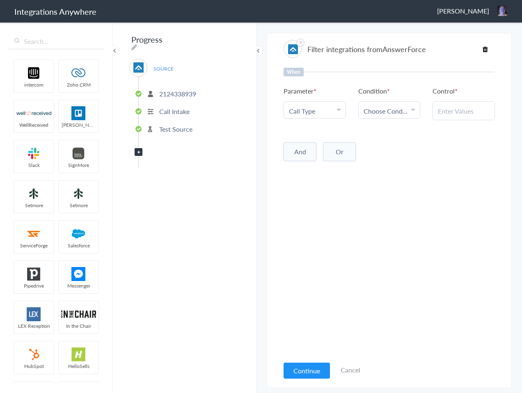  I want to click on span: ServiceForge, so click(34, 245).